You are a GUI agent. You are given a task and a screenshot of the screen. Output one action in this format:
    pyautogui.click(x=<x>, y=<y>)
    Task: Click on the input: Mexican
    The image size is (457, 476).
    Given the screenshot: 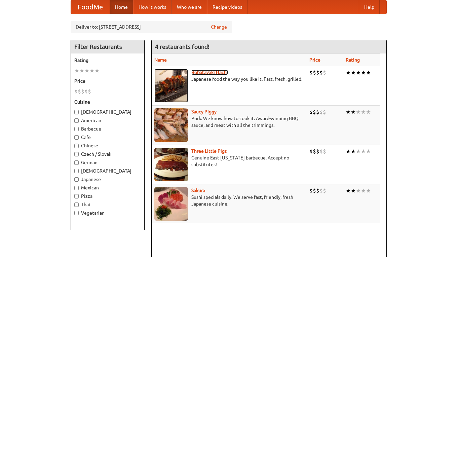 What is the action you would take?
    pyautogui.click(x=77, y=187)
    